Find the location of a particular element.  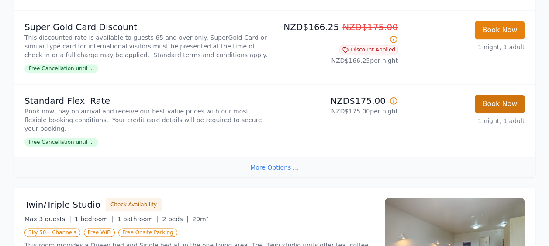

span: Sky 50+ Channels is located at coordinates (52, 233).